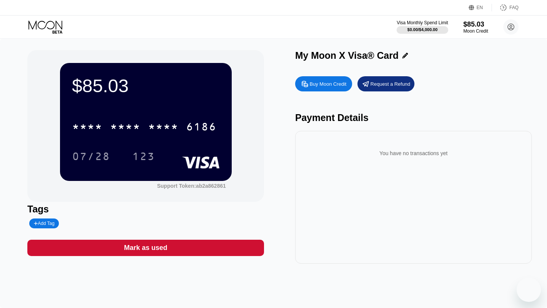 This screenshot has height=308, width=547. What do you see at coordinates (422, 30) in the screenshot?
I see `div: $0.00 / $4,000.00` at bounding box center [422, 30].